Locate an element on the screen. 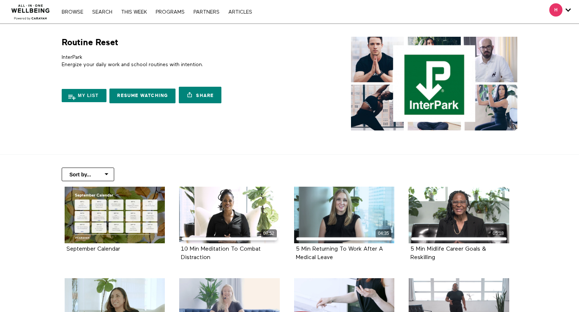 The width and height of the screenshot is (579, 312). a: PROGRAMS is located at coordinates (170, 12).